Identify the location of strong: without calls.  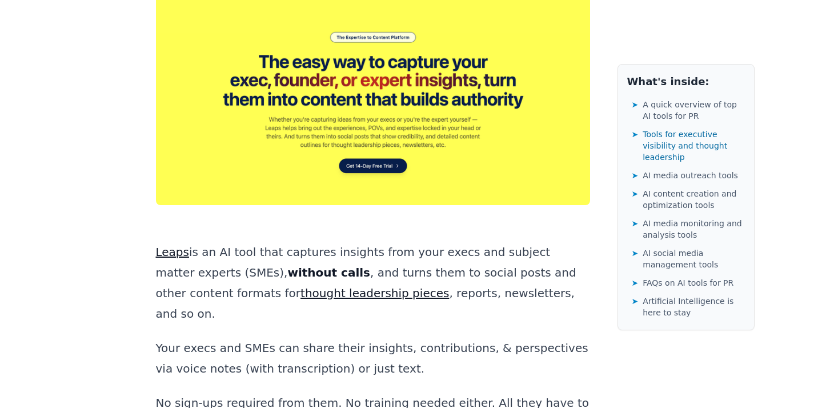
(328, 272).